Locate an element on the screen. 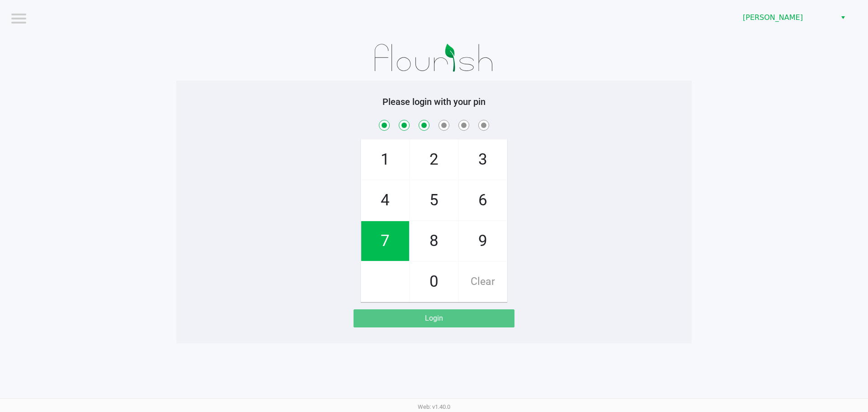 This screenshot has height=412, width=868. span: 0 is located at coordinates (434, 282).